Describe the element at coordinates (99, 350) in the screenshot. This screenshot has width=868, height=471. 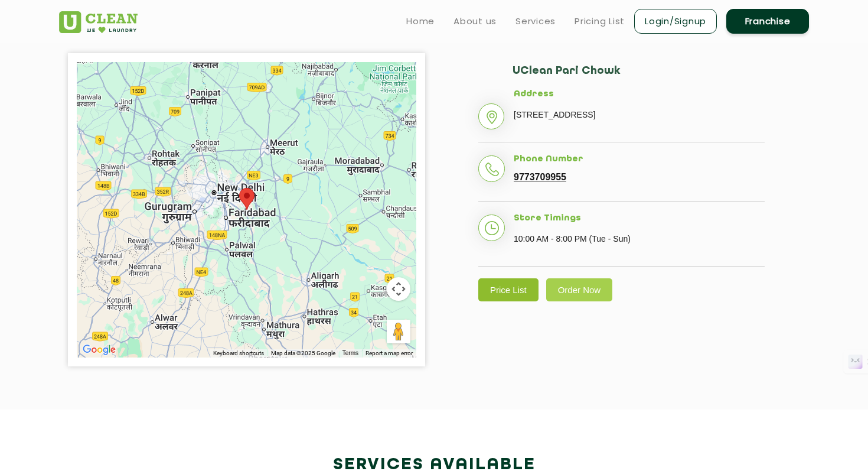
I see `img: Google` at that location.